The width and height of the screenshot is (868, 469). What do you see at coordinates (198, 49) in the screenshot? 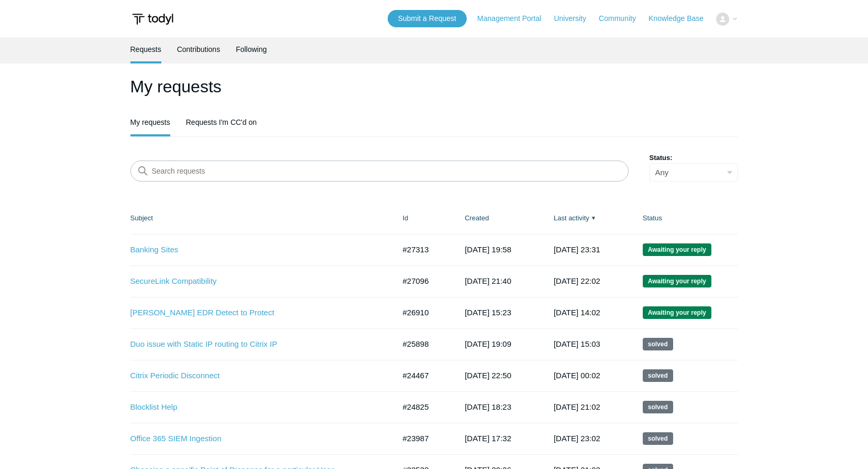
I see `a: Contributions` at bounding box center [198, 49].